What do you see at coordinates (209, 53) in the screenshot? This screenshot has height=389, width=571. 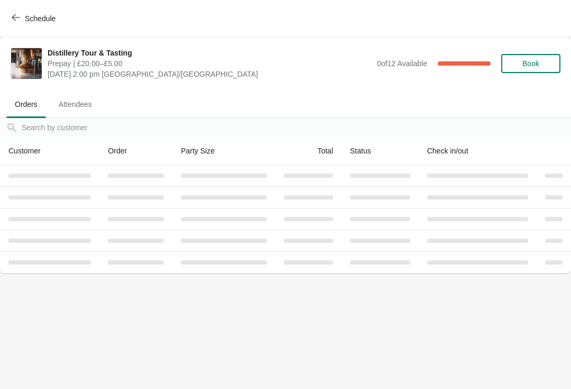 I see `span: Distillery Tour & Tasting` at bounding box center [209, 53].